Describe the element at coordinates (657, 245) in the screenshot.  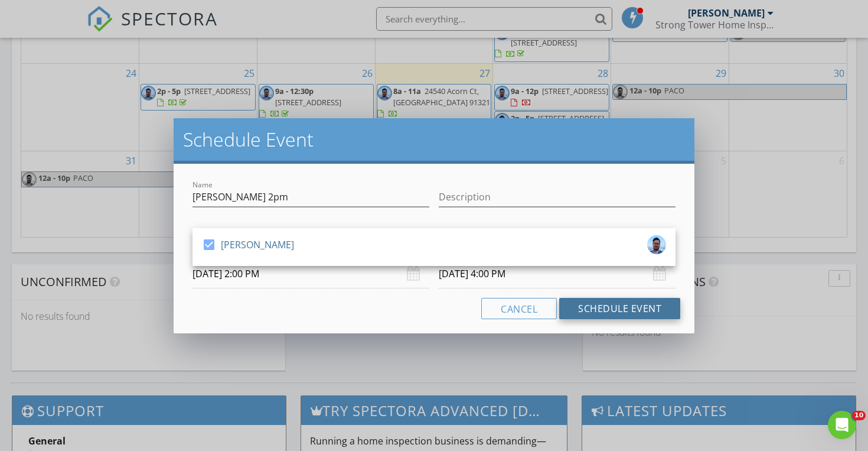
I see `img: 69b4afb478414f77a64f24184b3b9346_1_201_a.jpeg` at that location.